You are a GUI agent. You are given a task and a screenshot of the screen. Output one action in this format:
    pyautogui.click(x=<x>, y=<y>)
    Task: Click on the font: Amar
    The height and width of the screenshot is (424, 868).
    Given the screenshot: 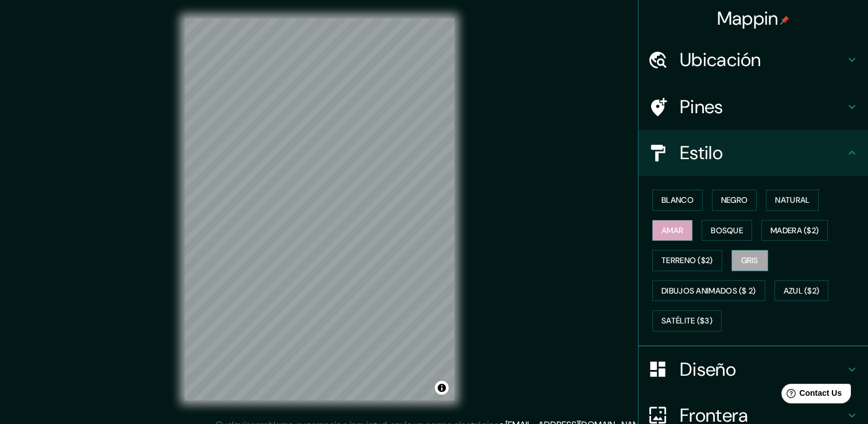 What is the action you would take?
    pyautogui.click(x=672, y=230)
    